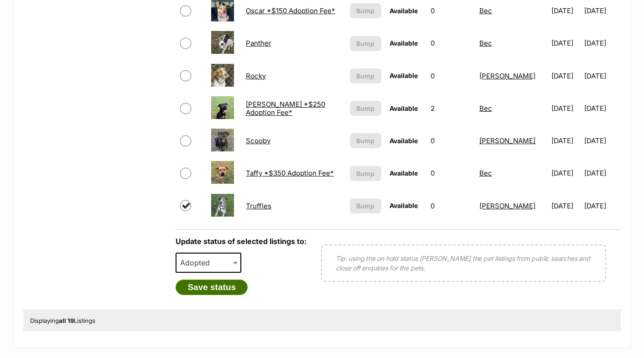 Image resolution: width=644 pixels, height=358 pixels. What do you see at coordinates (451, 108) in the screenshot?
I see `td: 2` at bounding box center [451, 108].